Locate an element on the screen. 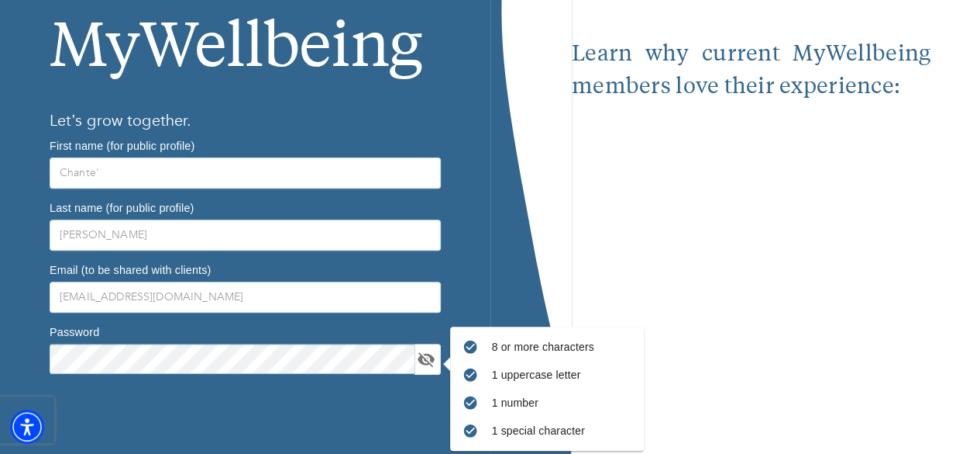 This screenshot has height=454, width=980. label: Password is located at coordinates (74, 331).